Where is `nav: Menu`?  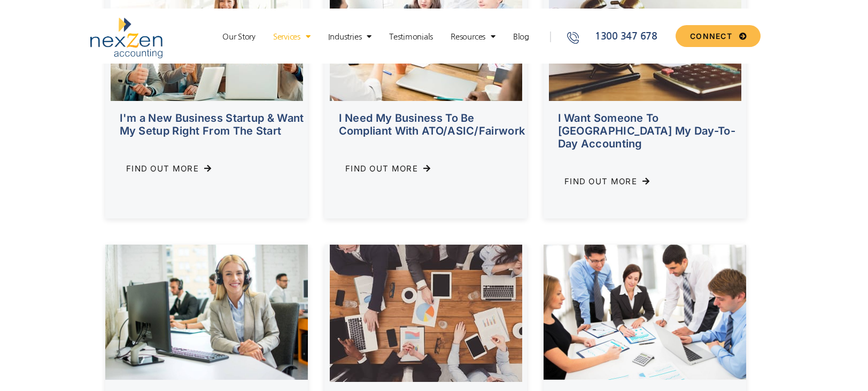 nav: Menu is located at coordinates (376, 37).